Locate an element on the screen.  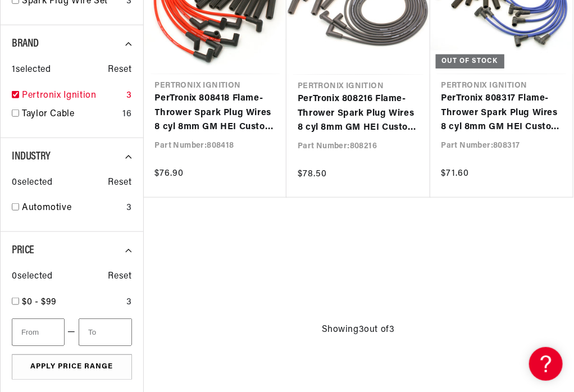
span: Industry is located at coordinates (31, 156).